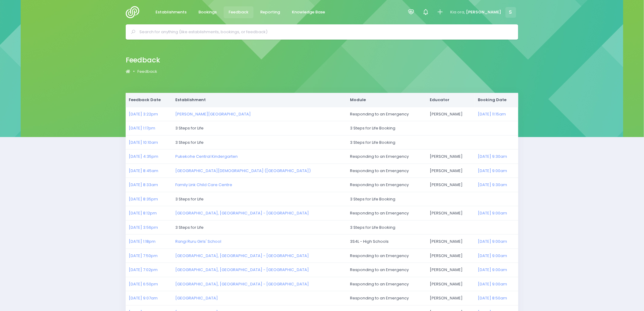 The image size is (644, 311). What do you see at coordinates (172, 12) in the screenshot?
I see `span: Establishments` at bounding box center [172, 12].